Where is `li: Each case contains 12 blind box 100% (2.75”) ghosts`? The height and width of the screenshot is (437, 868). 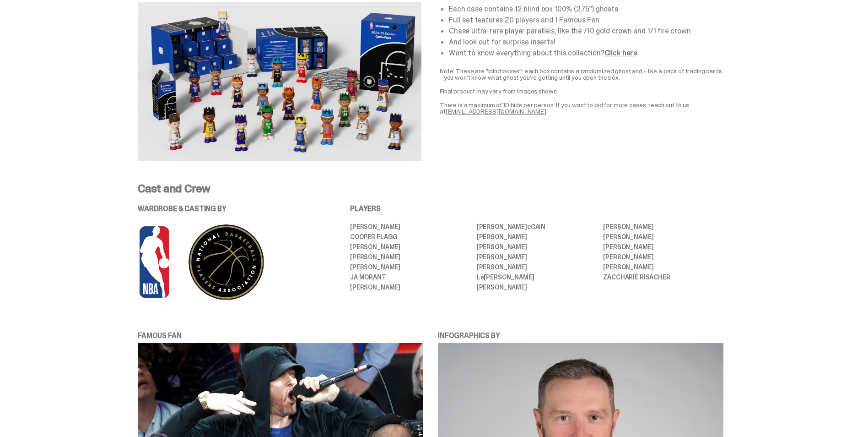 li: Each case contains 12 blind box 100% (2.75”) ghosts is located at coordinates (586, 9).